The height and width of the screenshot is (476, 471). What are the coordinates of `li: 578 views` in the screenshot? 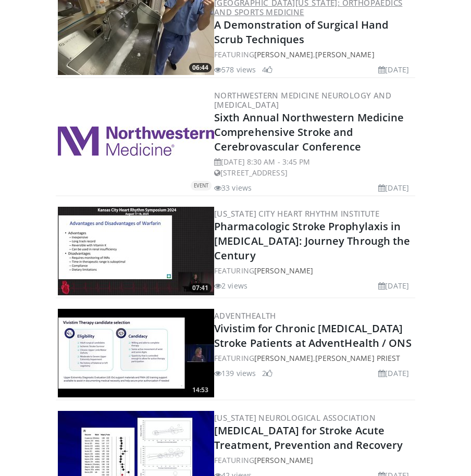 It's located at (236, 69).